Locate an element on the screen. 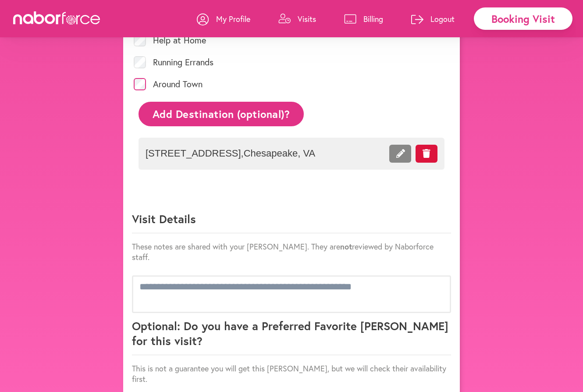 This screenshot has width=583, height=392. a: My Profile is located at coordinates (224, 19).